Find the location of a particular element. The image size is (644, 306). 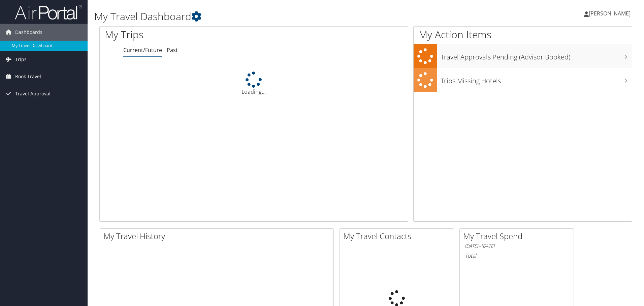

h2: My Travel Contacts is located at coordinates (399, 236).